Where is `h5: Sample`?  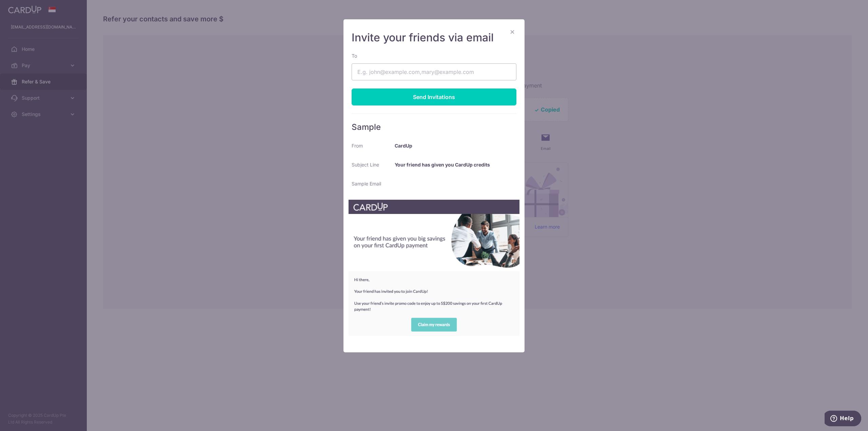 h5: Sample is located at coordinates (434, 127).